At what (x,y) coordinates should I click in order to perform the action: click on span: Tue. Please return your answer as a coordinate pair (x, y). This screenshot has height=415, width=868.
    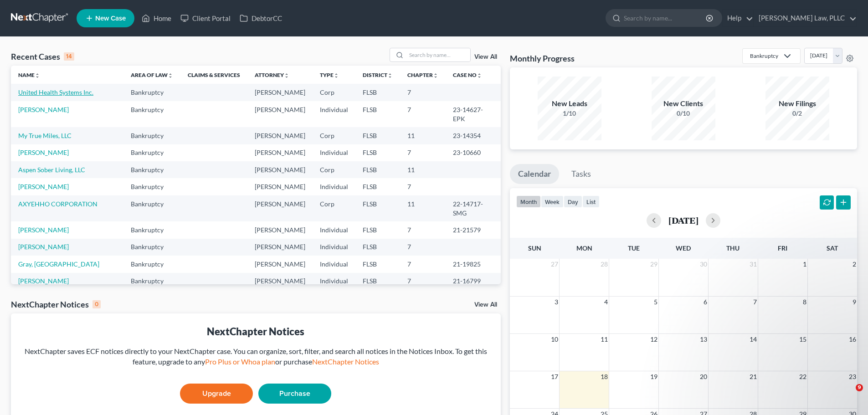
    Looking at the image, I should click on (634, 248).